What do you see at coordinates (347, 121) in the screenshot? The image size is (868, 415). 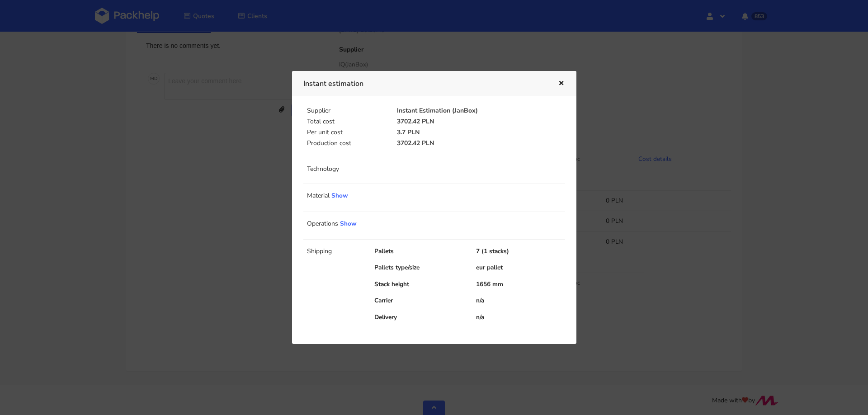 I see `p: Total cost` at bounding box center [347, 121].